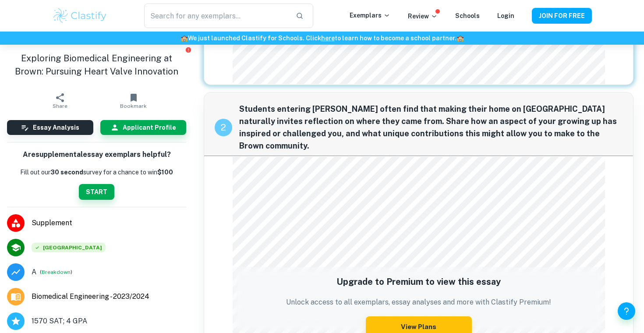 Image resolution: width=644 pixels, height=333 pixels. What do you see at coordinates (468, 16) in the screenshot?
I see `a: Schools` at bounding box center [468, 16].